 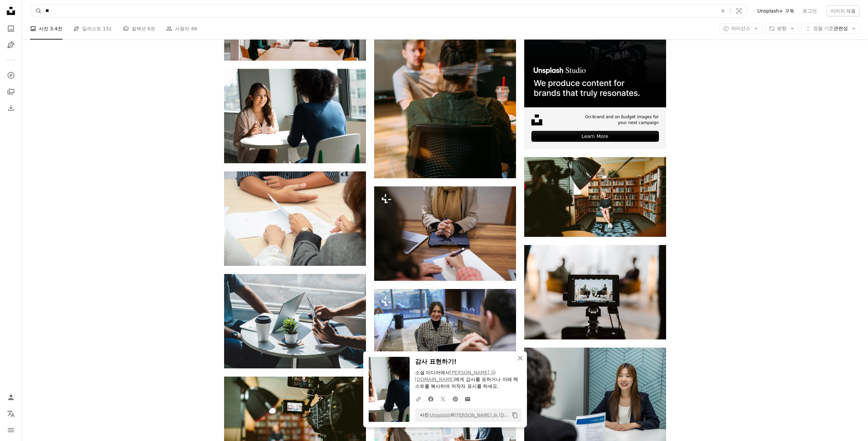 What do you see at coordinates (620, 120) in the screenshot?
I see `span: On-brand and on budget images for your next campaign` at bounding box center [620, 120].